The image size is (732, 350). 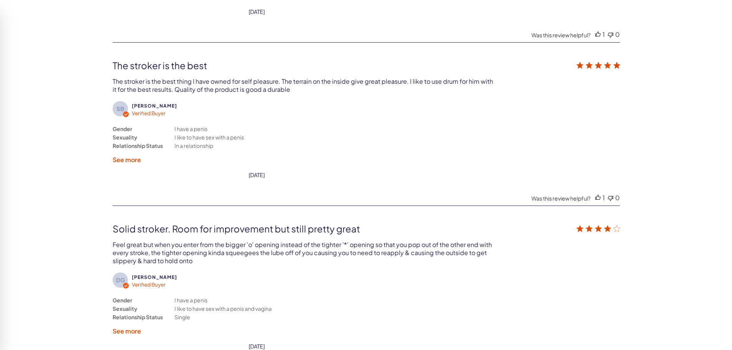 What do you see at coordinates (155, 106) in the screenshot?
I see `span: Shawn B.` at bounding box center [155, 106].